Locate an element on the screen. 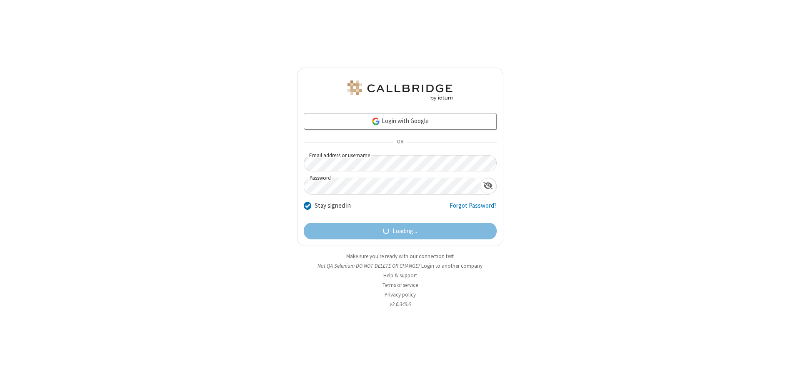 This screenshot has width=800, height=382. a: Terms of service is located at coordinates (400, 285).